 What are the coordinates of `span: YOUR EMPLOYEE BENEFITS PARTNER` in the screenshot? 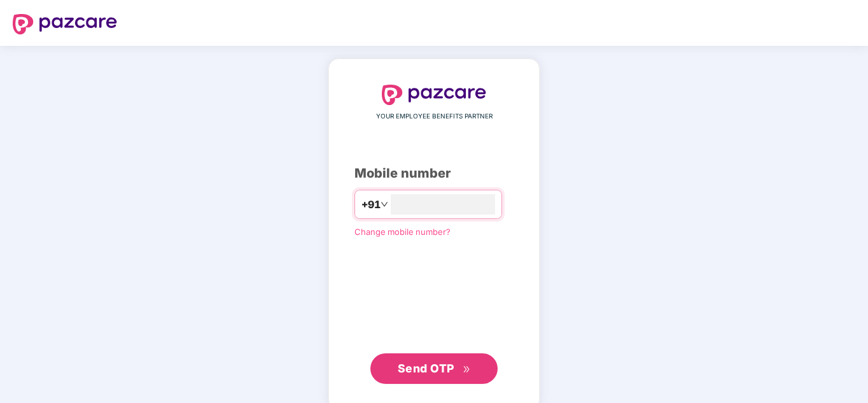 It's located at (434, 116).